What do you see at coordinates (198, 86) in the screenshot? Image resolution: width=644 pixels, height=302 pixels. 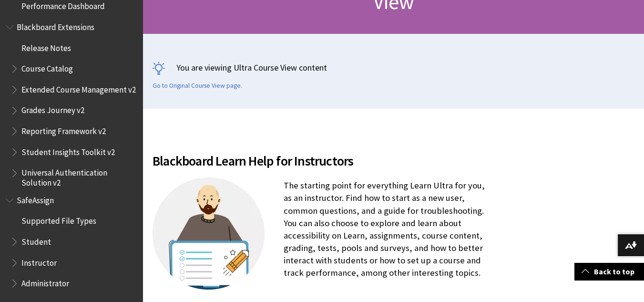 I see `a: Go to Original Course View page.` at bounding box center [198, 86].